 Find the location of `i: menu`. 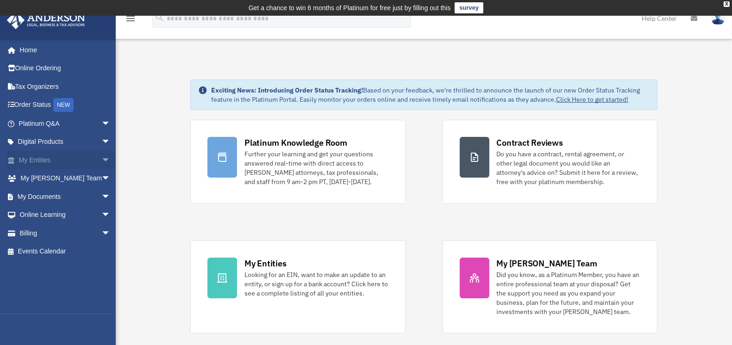

i: menu is located at coordinates (131, 19).